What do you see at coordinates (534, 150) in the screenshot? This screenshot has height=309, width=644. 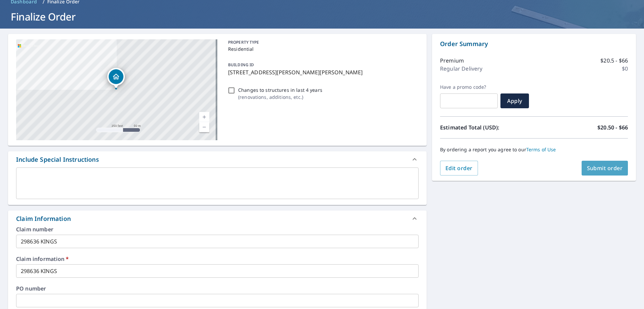 I see `p: By ordering a report you agree to our` at bounding box center [534, 150].